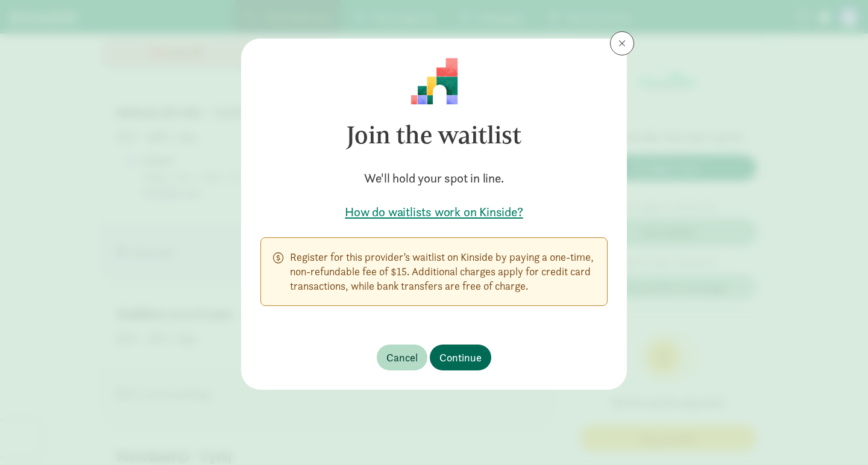 The width and height of the screenshot is (868, 465). I want to click on h5: How do waitlists work on Kinside?, so click(434, 212).